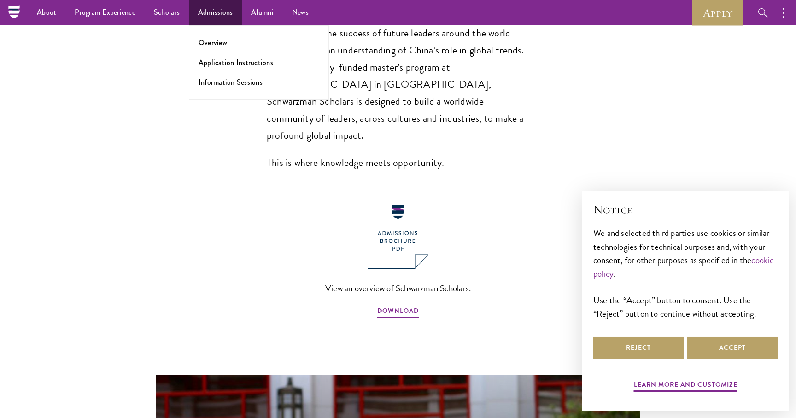 Image resolution: width=796 pixels, height=418 pixels. What do you see at coordinates (230, 82) in the screenshot?
I see `a: Information Sessions` at bounding box center [230, 82].